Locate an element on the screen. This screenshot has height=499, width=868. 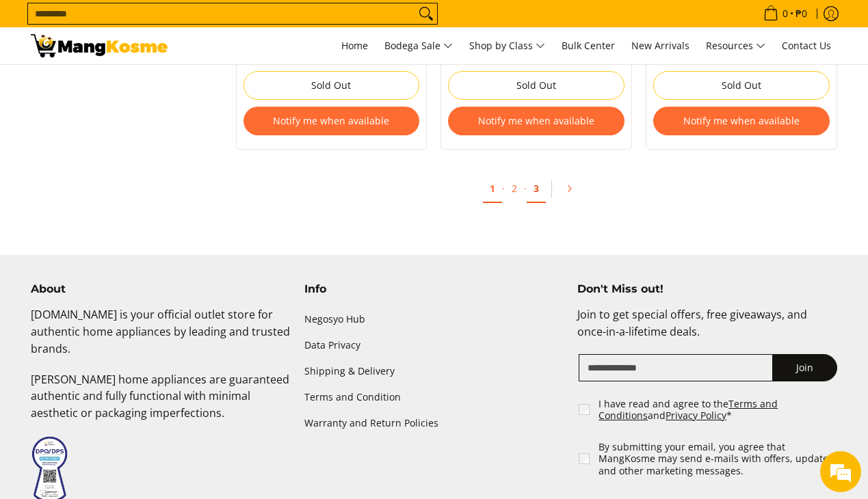
h4: Info is located at coordinates (434, 289).